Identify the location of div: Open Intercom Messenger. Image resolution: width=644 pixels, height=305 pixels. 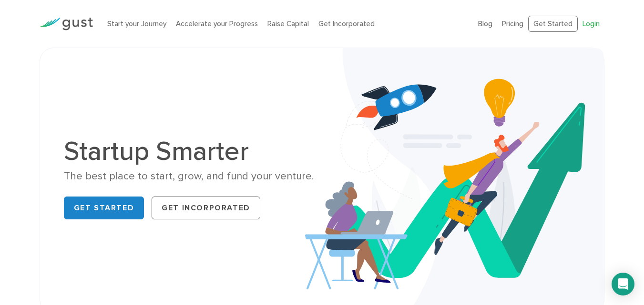
(623, 284).